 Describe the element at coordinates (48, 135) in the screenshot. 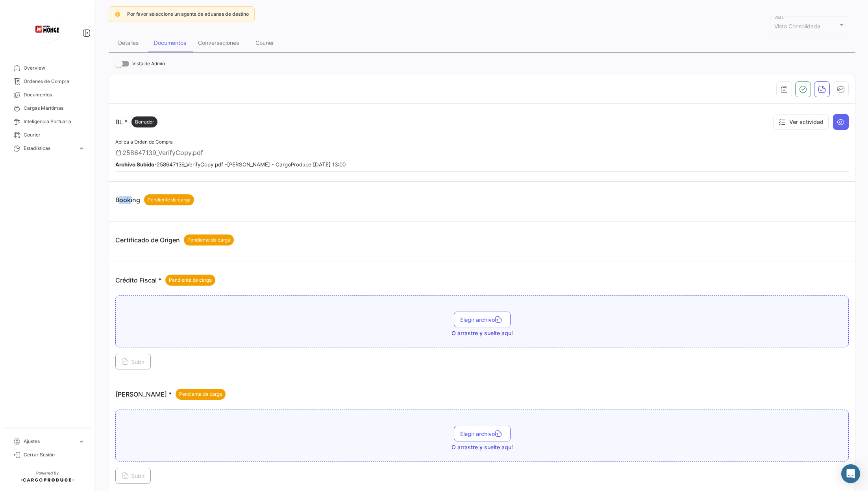

I see `a: Courier` at that location.